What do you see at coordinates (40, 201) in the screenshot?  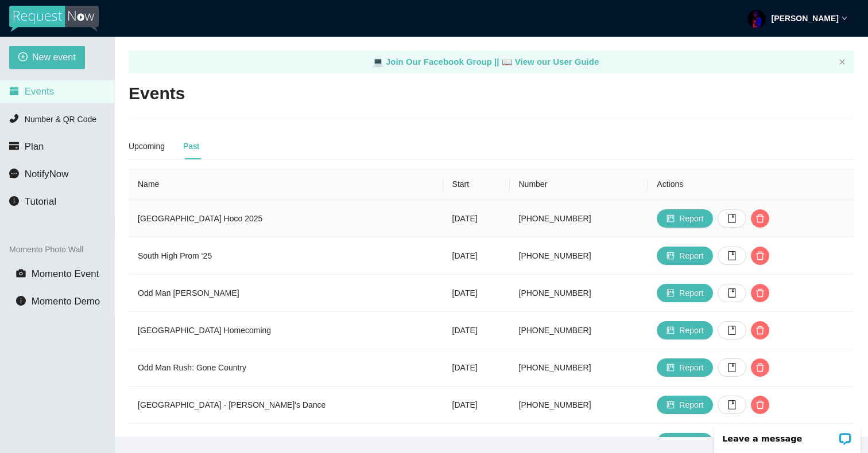 I see `span: Tutorial` at bounding box center [40, 201].